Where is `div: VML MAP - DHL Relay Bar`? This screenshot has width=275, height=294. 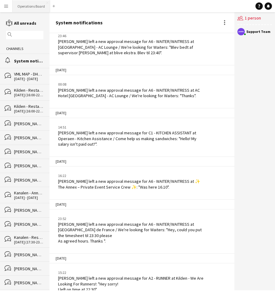 div: VML MAP - DHL Relay Bar is located at coordinates (29, 74).